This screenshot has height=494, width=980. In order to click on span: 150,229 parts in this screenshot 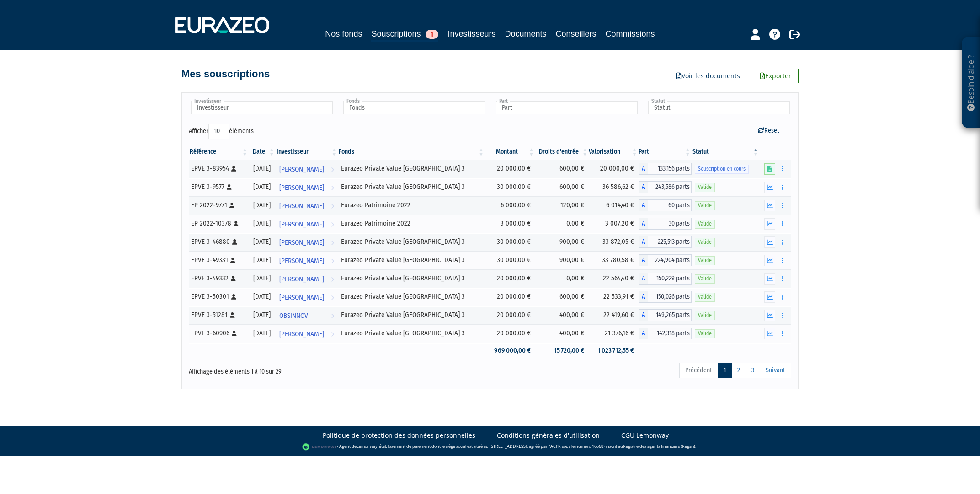, I will do `click(670, 279)`.